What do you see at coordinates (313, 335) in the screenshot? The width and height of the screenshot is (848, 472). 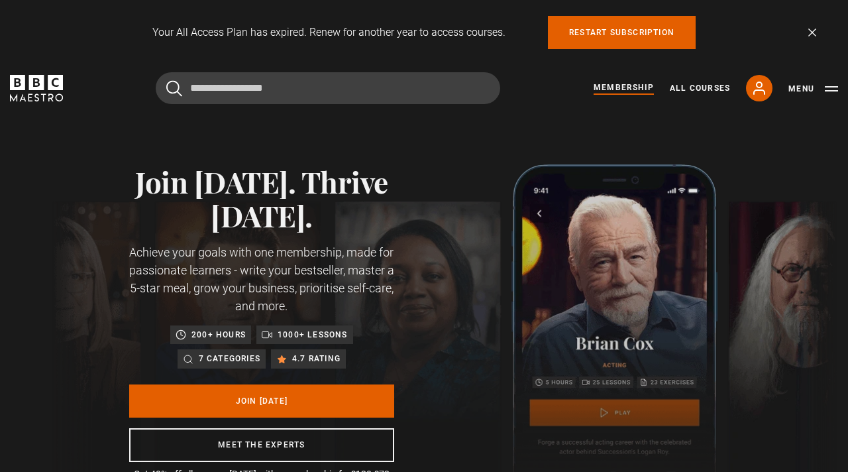 I see `p: 1000+ lessons` at bounding box center [313, 335].